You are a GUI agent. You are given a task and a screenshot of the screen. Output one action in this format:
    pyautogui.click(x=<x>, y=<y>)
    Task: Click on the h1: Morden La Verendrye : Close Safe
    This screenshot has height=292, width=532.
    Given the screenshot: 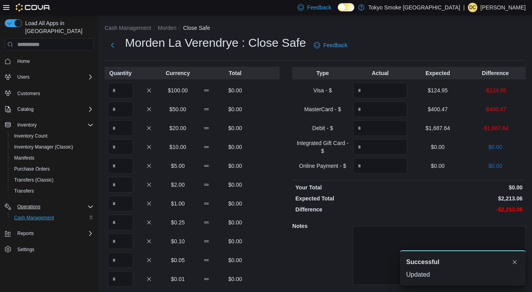 What is the action you would take?
    pyautogui.click(x=216, y=43)
    